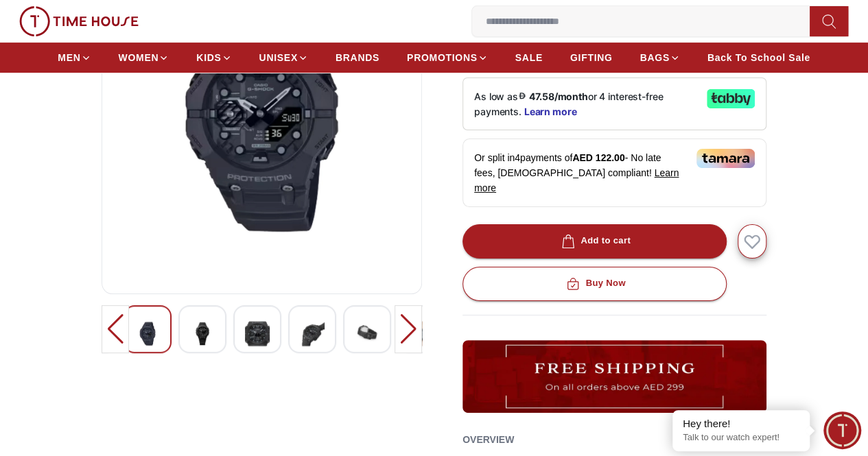  I want to click on button: Buy Now, so click(595, 284).